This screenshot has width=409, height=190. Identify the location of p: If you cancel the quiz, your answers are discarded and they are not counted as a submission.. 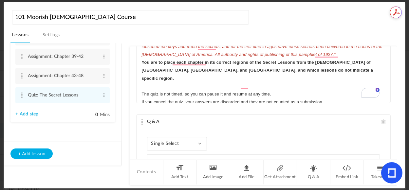
(263, 102).